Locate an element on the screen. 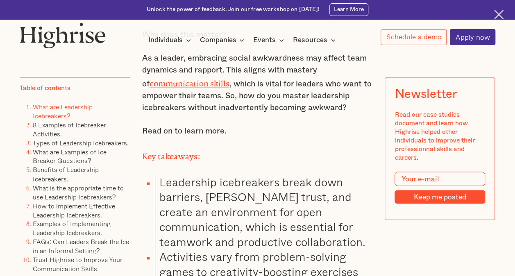  a: Benefits of Leadership Icebreakers. is located at coordinates (66, 174).